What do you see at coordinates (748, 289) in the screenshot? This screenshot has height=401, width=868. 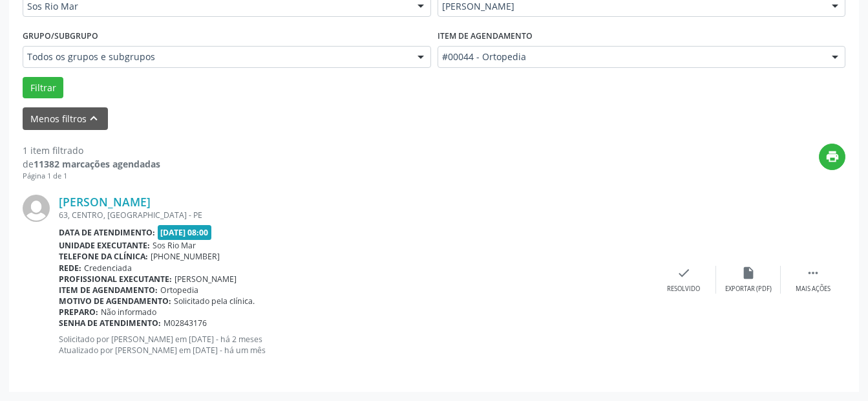 I see `div: Exportar (PDF)` at bounding box center [748, 289].